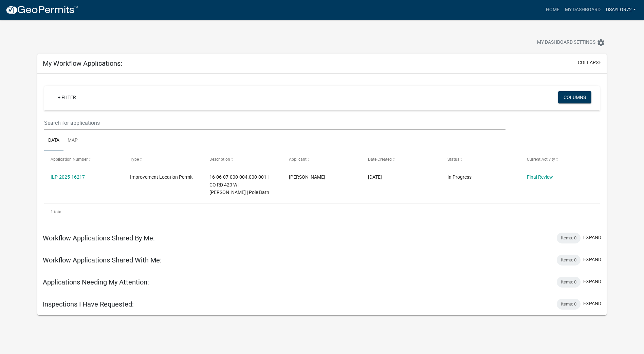  Describe the element at coordinates (68, 177) in the screenshot. I see `a: ILP-2025-16217` at that location.